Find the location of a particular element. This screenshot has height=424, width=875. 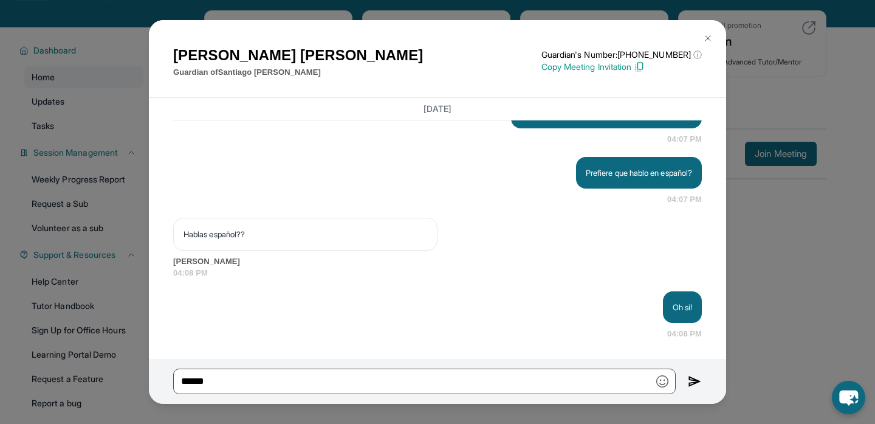

span: ⓘ is located at coordinates (698, 55).